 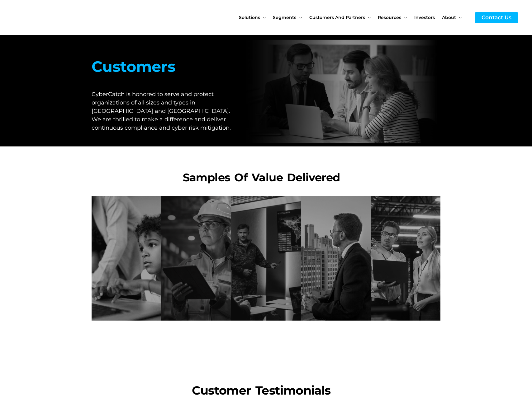 What do you see at coordinates (428, 17) in the screenshot?
I see `a: Investors` at bounding box center [428, 17].